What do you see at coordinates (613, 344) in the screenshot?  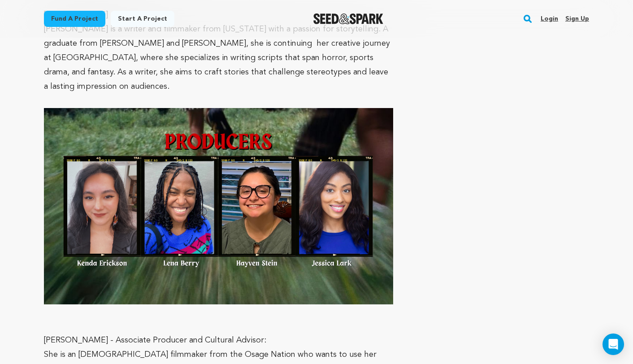 I see `div: Open Intercom Messenger` at bounding box center [613, 344].